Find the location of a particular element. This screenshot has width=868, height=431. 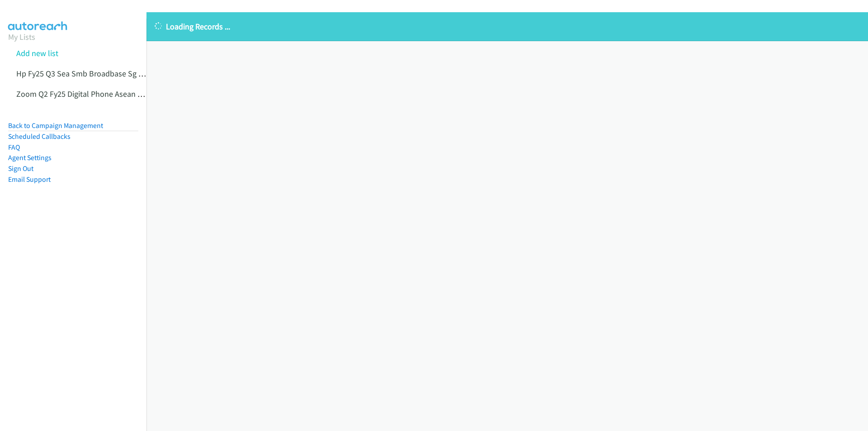

a: Back to Campaign Management is located at coordinates (56, 125).